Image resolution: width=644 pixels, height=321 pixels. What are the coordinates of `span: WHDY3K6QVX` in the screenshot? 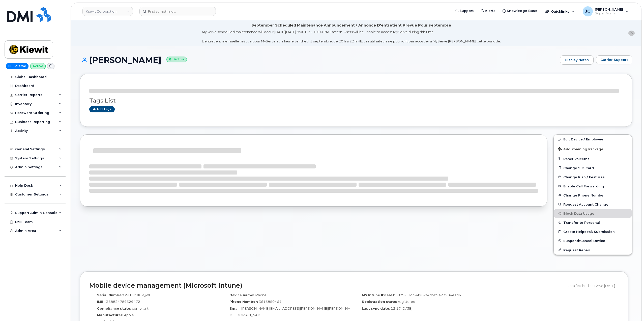 It's located at (137, 295).